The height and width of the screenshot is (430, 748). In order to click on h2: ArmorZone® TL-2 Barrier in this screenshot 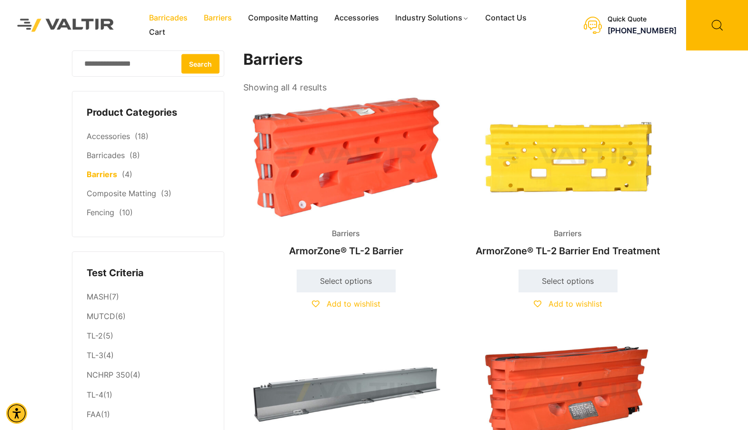, I will do `click(346, 251)`.